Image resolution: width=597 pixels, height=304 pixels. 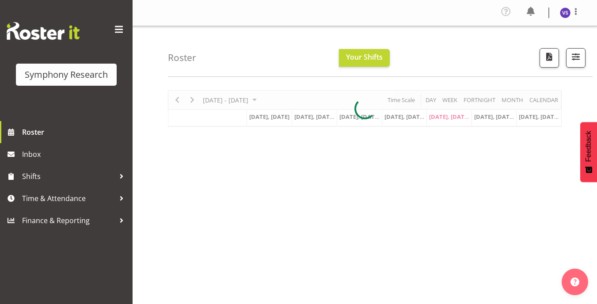 What do you see at coordinates (576, 58) in the screenshot?
I see `button: Filter Shifts` at bounding box center [576, 58].